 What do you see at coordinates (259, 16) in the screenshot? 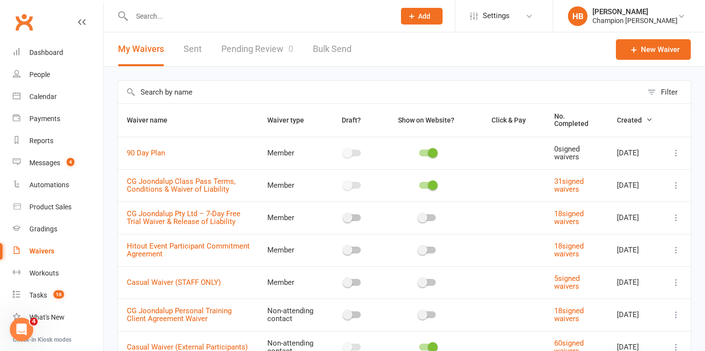
I see `input: Search...` at bounding box center [259, 16].